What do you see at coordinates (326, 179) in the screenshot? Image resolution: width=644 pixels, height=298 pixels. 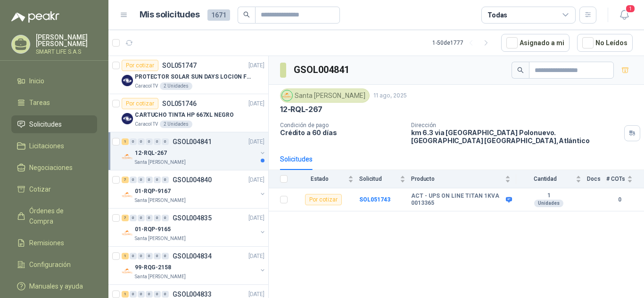 I see `th: Estado` at bounding box center [326, 179].